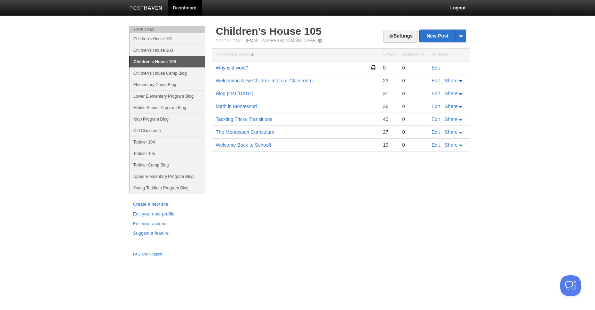 This screenshot has width=595, height=310. I want to click on a: Create a new site, so click(167, 205).